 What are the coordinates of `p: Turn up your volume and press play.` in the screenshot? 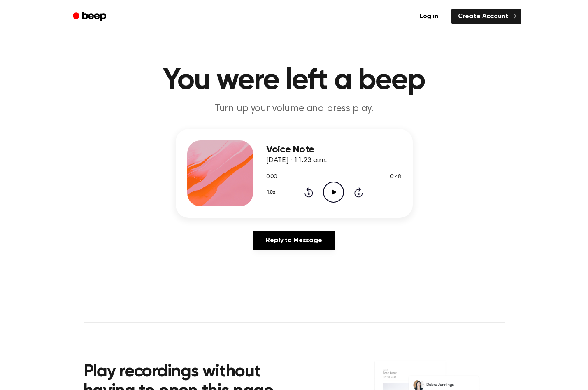 It's located at (294, 109).